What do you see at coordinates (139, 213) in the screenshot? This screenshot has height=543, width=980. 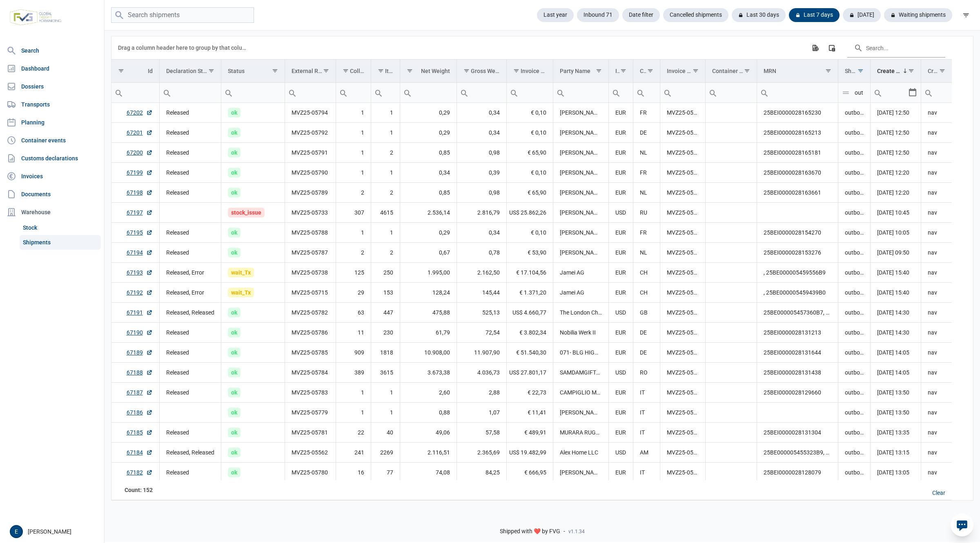 I see `a: 67197` at bounding box center [139, 213].